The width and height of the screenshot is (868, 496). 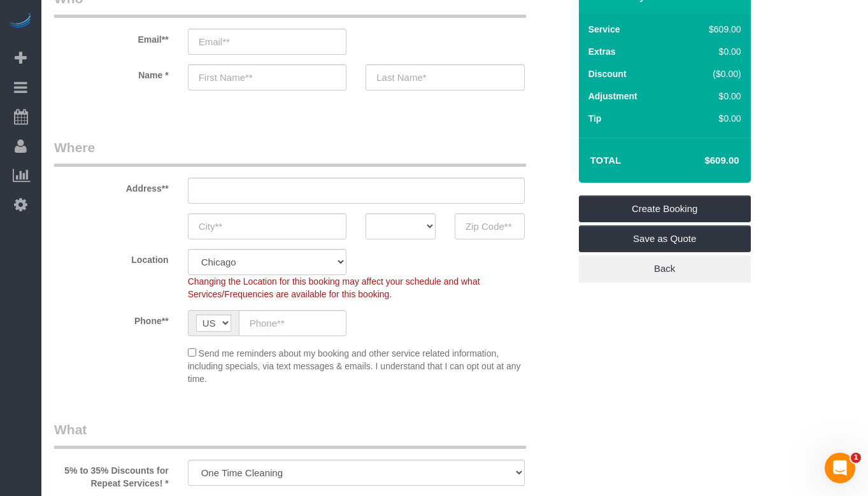 I want to click on input: Last Name*, so click(x=446, y=77).